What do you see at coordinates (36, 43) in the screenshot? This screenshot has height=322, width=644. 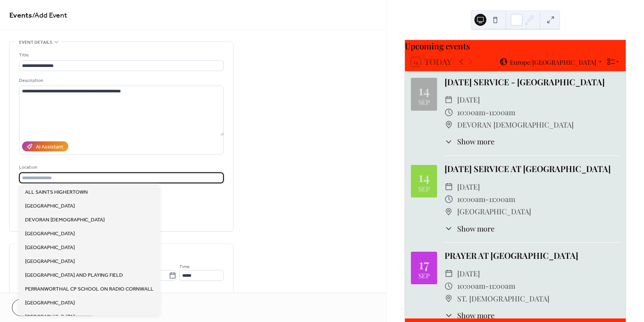 I see `span: Event details` at bounding box center [36, 43].